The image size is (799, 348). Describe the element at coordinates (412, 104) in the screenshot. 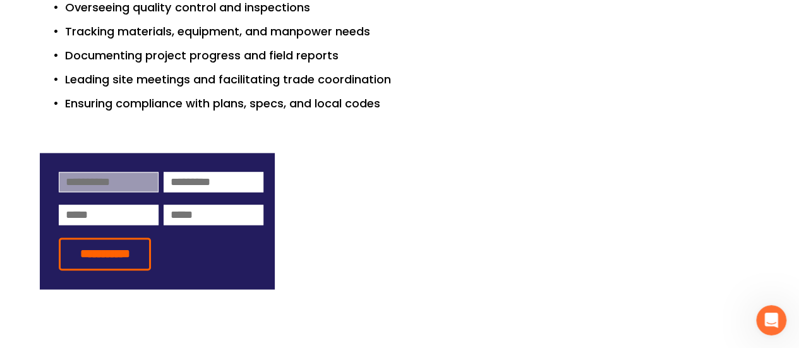

I see `p: Ensuring compliance with plans, specs, and local codes` at that location.